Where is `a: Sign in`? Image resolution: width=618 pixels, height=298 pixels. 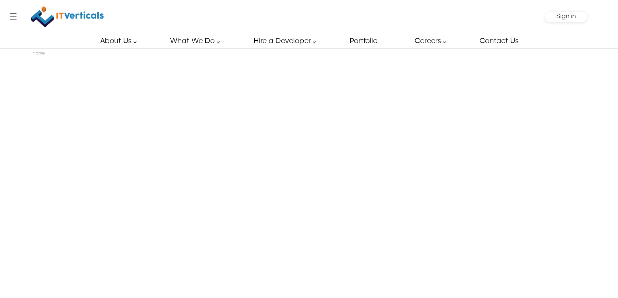 a: Sign in is located at coordinates (566, 17).